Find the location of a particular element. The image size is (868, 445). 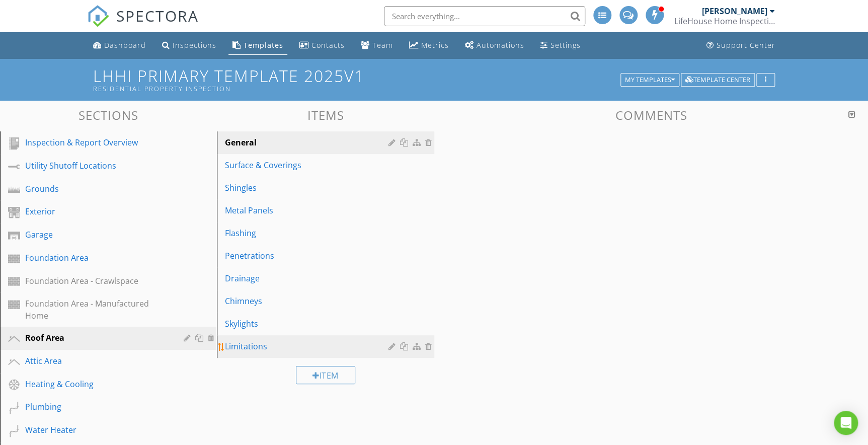

div: Plumbing is located at coordinates (97, 406).